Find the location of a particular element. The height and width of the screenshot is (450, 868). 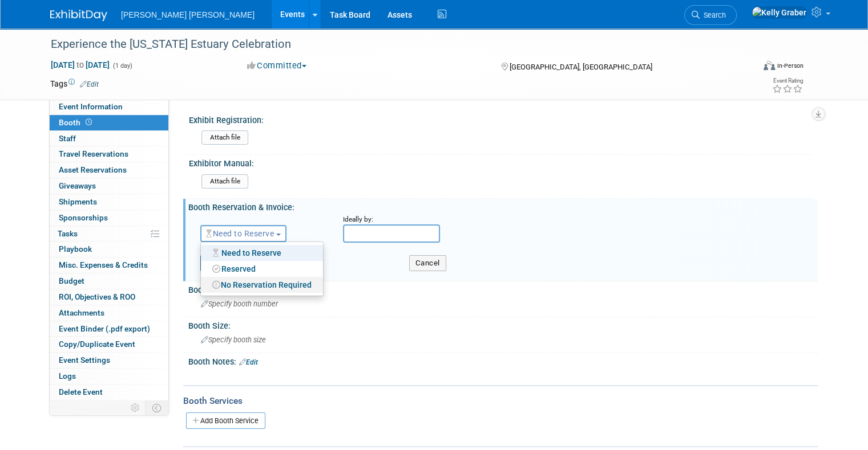

span: Shipments is located at coordinates (77, 201).